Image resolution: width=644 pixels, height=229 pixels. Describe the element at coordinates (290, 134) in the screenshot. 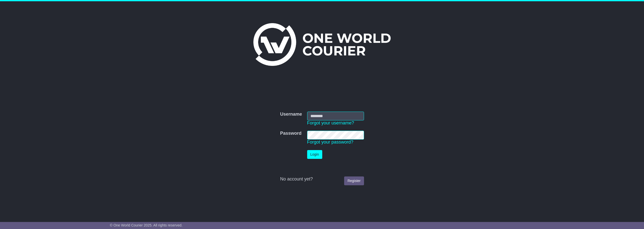

I see `label: Password` at that location.